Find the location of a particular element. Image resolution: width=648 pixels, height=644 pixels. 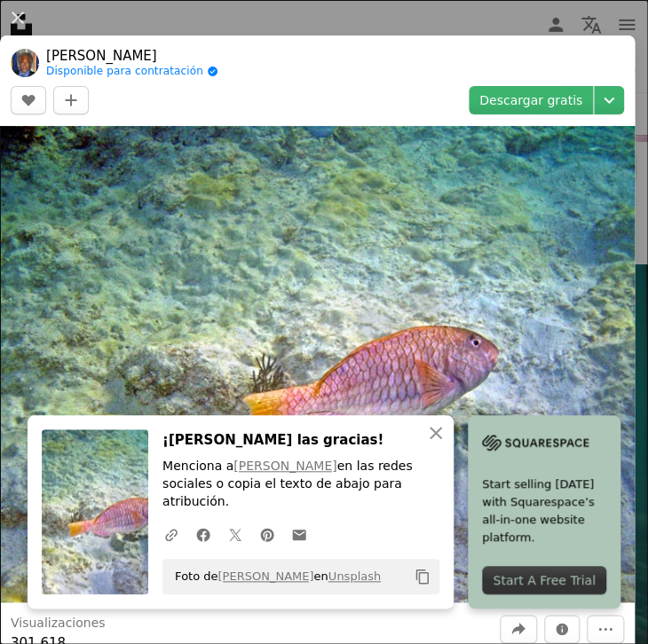

a: Comparte por correo electrónico is located at coordinates (299, 534).